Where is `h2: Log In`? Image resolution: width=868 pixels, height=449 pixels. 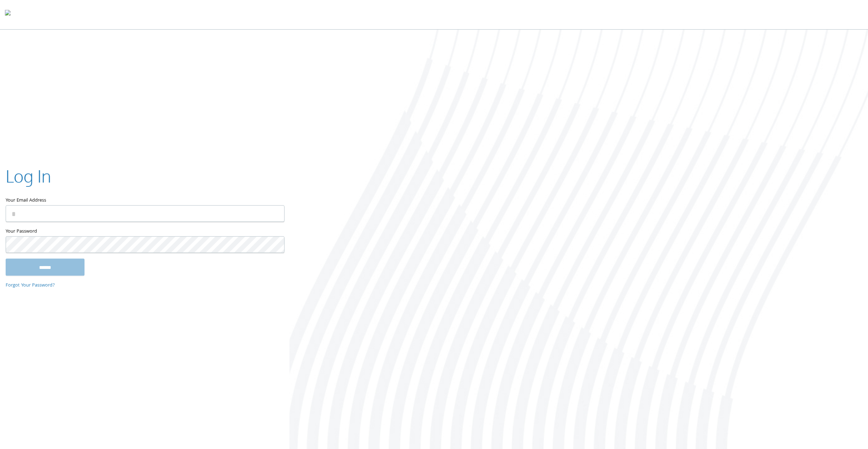 h2: Log In is located at coordinates (28, 176).